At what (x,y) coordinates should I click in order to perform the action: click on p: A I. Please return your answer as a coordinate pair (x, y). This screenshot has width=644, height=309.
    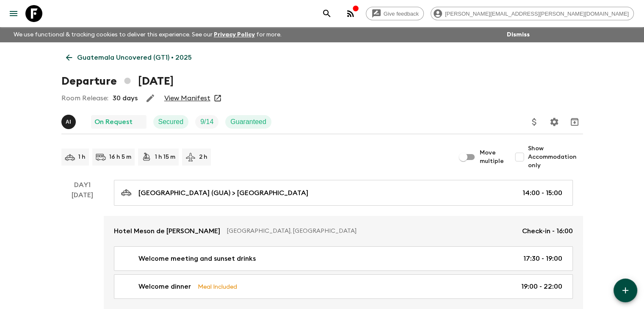
    Looking at the image, I should click on (68, 122).